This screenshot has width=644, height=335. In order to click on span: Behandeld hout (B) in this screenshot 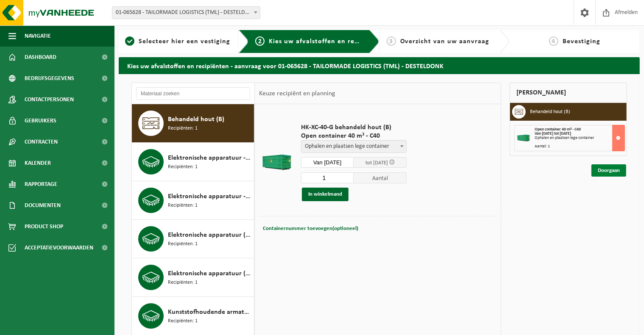, I will do `click(196, 119)`.